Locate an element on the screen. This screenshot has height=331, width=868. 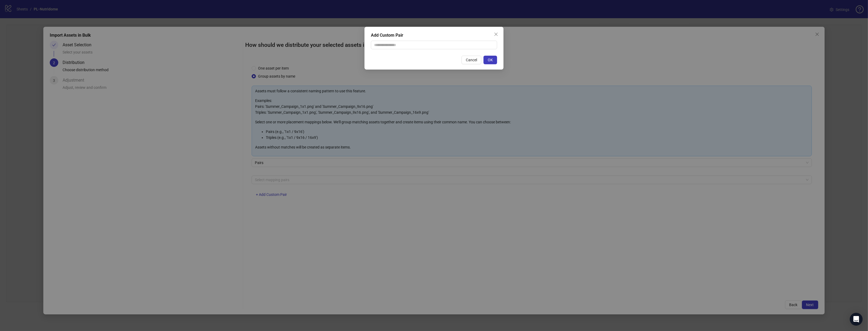
button: Cancel is located at coordinates (471, 60).